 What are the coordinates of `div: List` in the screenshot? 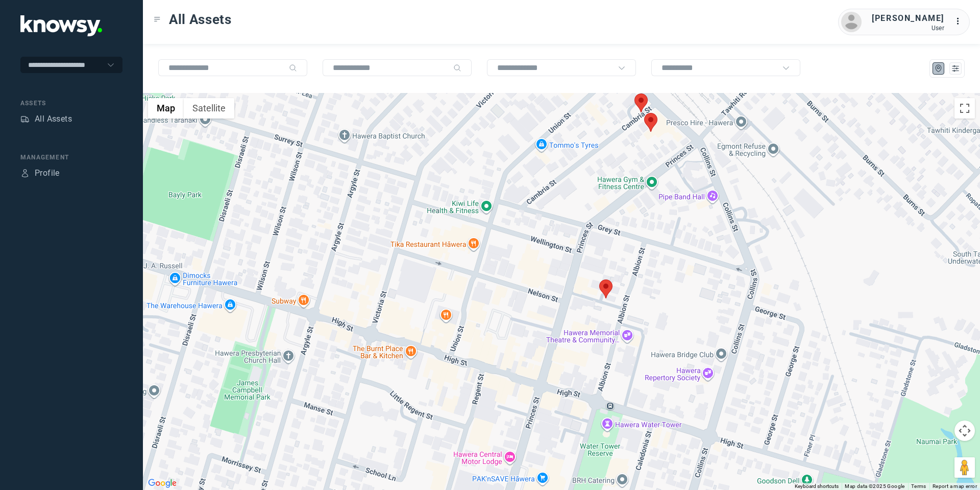 It's located at (955, 68).